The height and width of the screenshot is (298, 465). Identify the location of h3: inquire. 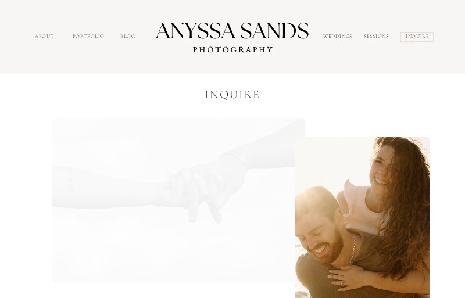
(232, 95).